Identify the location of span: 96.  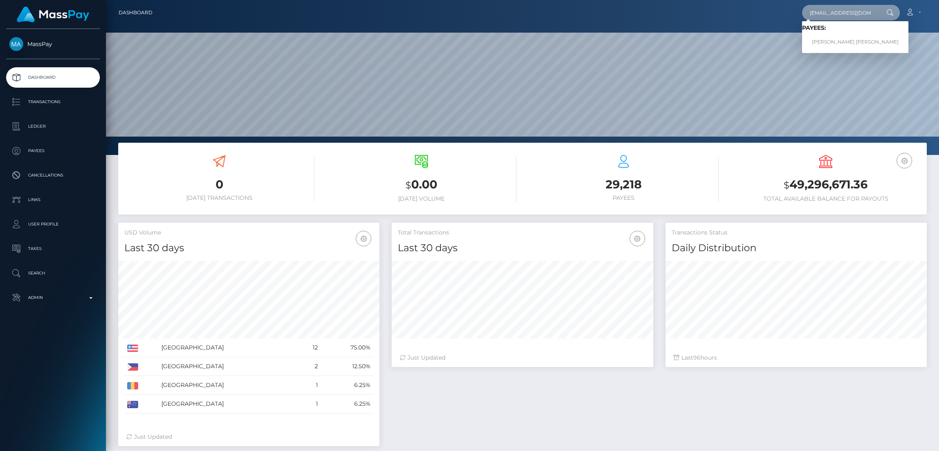
(697, 357).